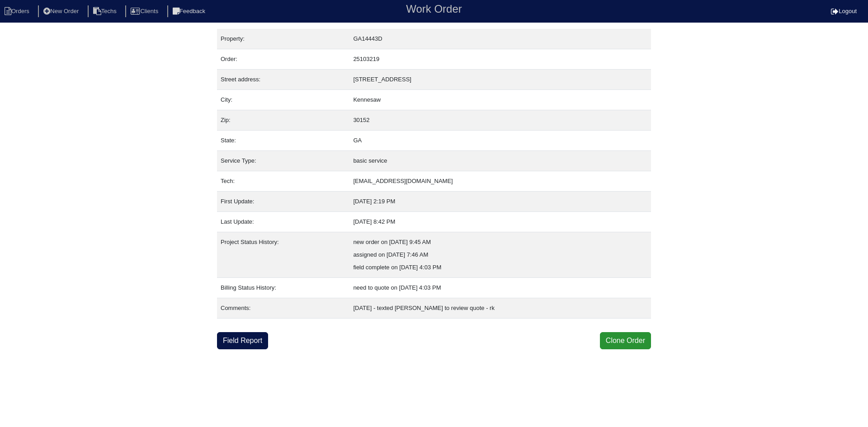  Describe the element at coordinates (843, 11) in the screenshot. I see `a: Logout` at that location.